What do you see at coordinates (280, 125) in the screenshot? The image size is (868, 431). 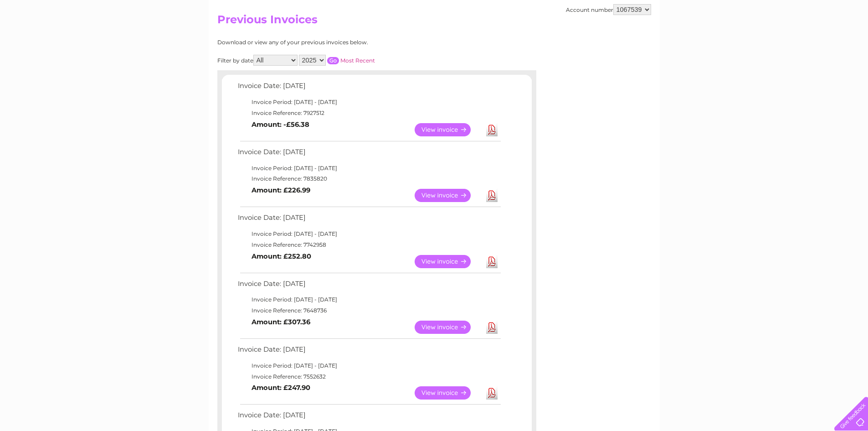 I see `b: Amount: -£56.38` at bounding box center [280, 125].